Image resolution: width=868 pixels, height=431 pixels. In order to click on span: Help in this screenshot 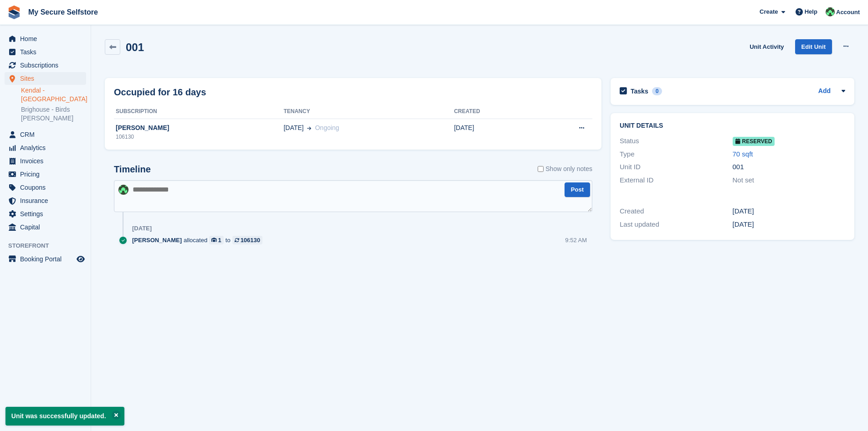, I will do `click(812, 11)`.